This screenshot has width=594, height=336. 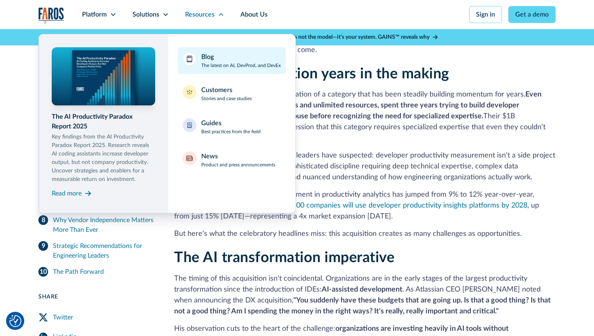 What do you see at coordinates (209, 156) in the screenshot?
I see `div: News` at bounding box center [209, 156].